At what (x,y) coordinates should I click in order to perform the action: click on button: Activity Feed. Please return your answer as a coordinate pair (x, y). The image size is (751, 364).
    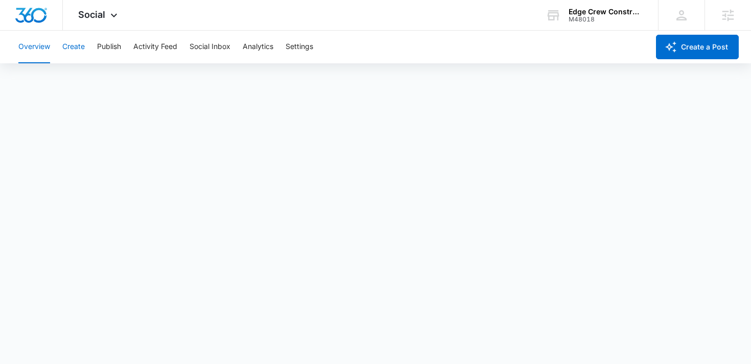
    Looking at the image, I should click on (155, 47).